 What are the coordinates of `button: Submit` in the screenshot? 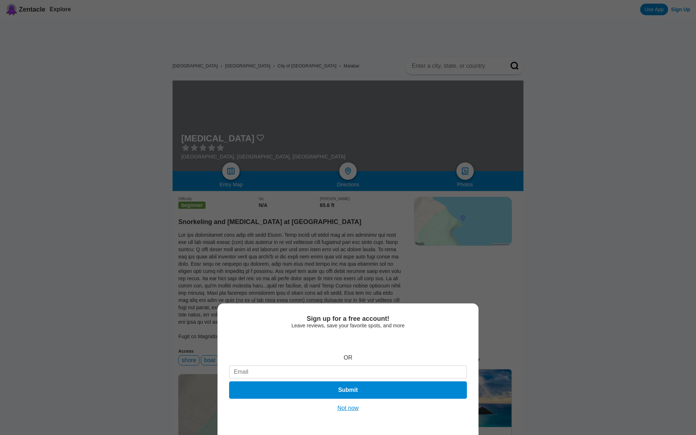 It's located at (348, 390).